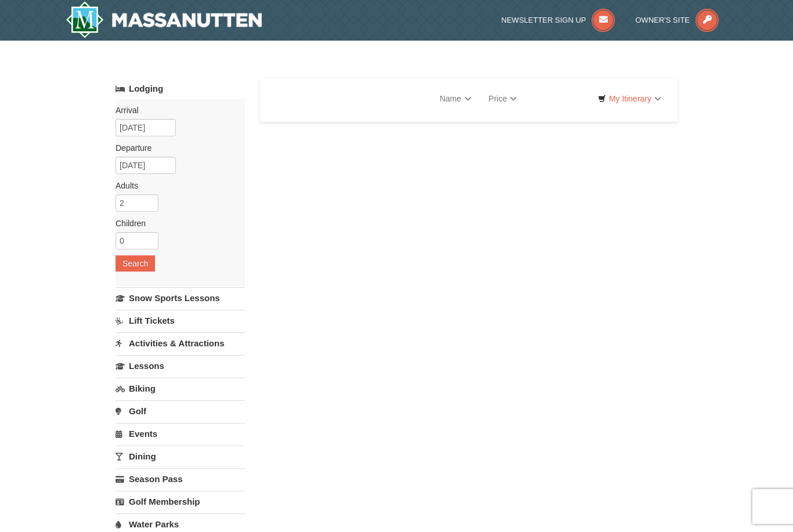 Image resolution: width=793 pixels, height=532 pixels. Describe the element at coordinates (663, 19) in the screenshot. I see `span: Owner's Site` at that location.